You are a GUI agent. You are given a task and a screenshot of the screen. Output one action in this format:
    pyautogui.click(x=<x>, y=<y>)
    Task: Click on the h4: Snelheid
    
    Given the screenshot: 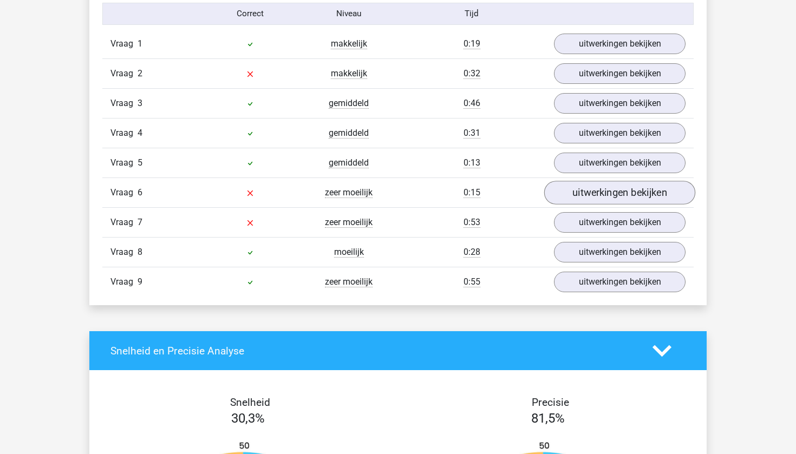 What is the action you would take?
    pyautogui.click(x=250, y=402)
    